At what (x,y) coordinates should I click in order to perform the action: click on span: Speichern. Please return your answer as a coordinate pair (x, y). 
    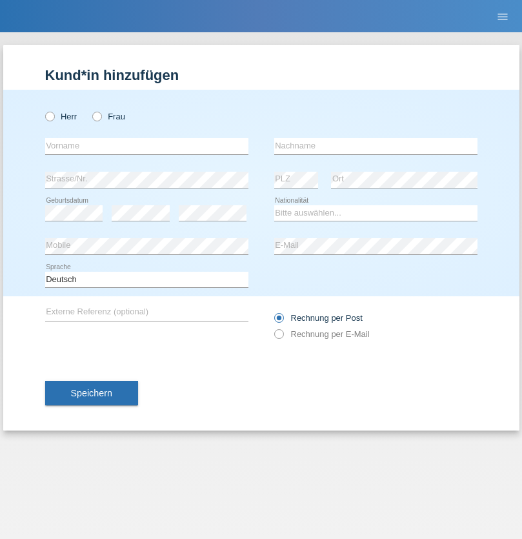
    Looking at the image, I should click on (92, 393).